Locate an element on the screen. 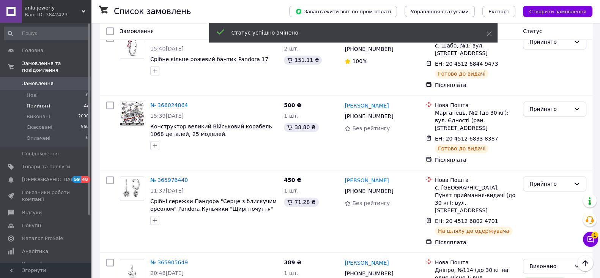 This screenshot has width=600, height=278. a: № 366024864 is located at coordinates (169, 105).